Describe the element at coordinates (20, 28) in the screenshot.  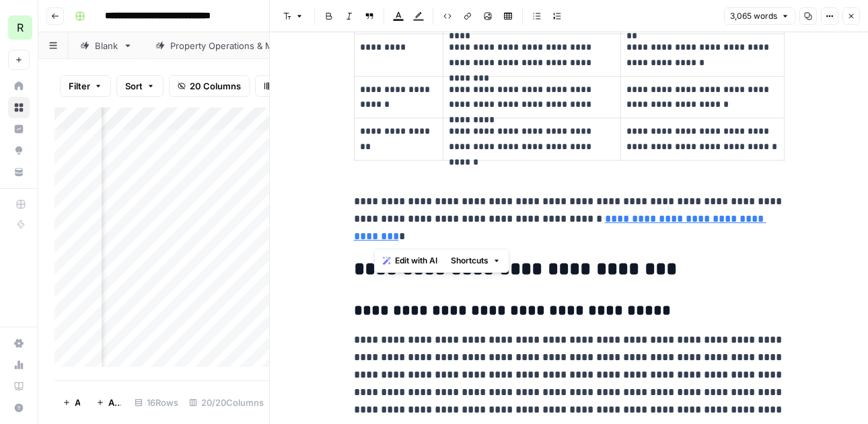
I see `span: R` at that location.